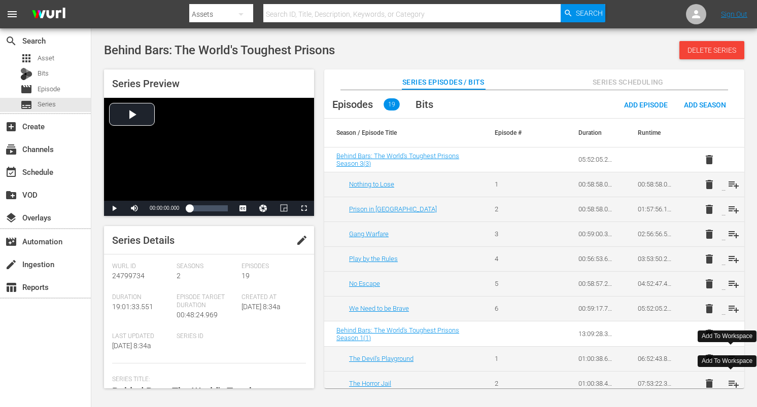 Image resolution: width=757 pixels, height=407 pixels. I want to click on span: Schedule, so click(11, 173).